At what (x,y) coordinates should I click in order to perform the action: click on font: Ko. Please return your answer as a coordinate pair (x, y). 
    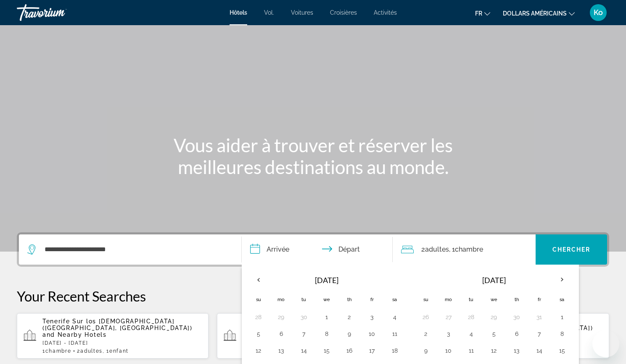
    Looking at the image, I should click on (598, 12).